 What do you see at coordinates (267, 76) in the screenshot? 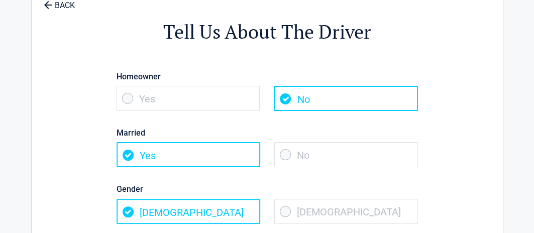
I see `label: Homeowner` at bounding box center [267, 76].